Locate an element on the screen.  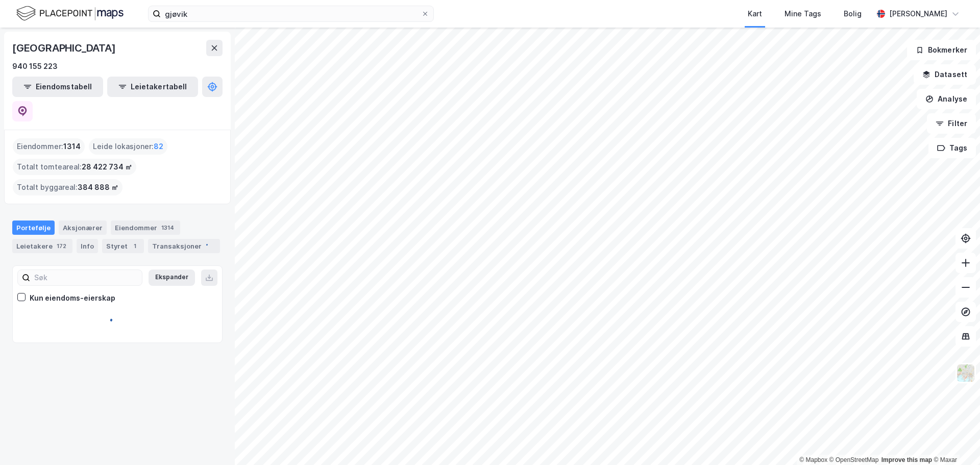
img: logo.f888ab2527a4732fd821a326f86c7f29.svg is located at coordinates (70, 13).